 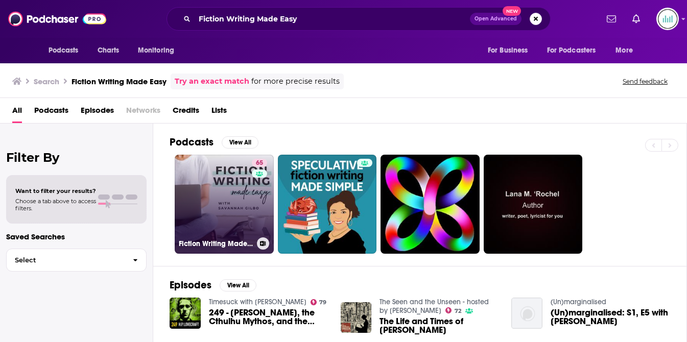 I want to click on h3: Fiction Writing Made Easy | Top Creative Writing Podcast for Fiction Writers & Writing Tips, so click(x=216, y=244).